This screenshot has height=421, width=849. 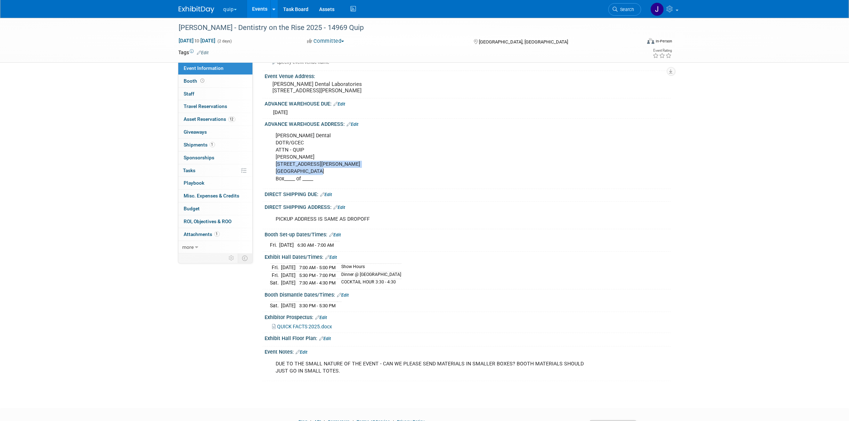 I want to click on td: Toggle Event Tabs, so click(x=245, y=258).